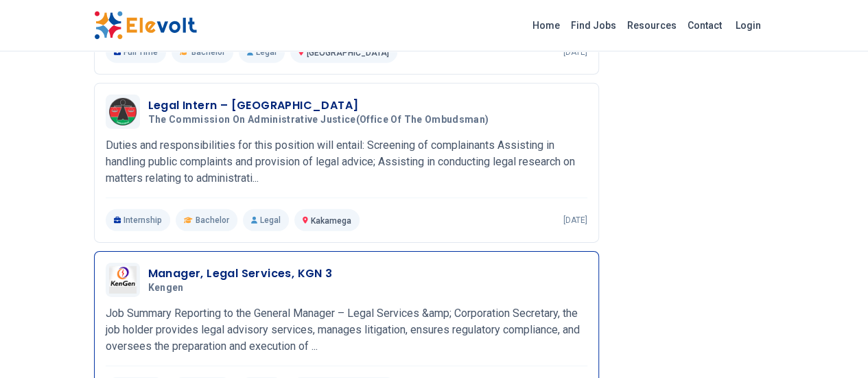 This screenshot has width=868, height=378. I want to click on a: Login, so click(747, 25).